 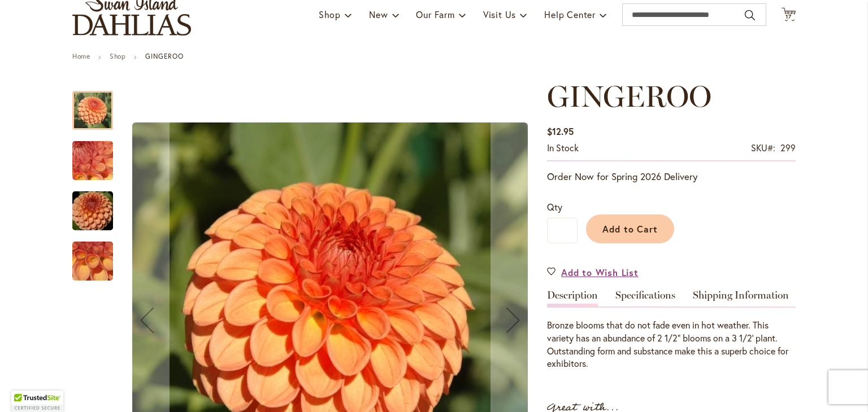 What do you see at coordinates (329, 14) in the screenshot?
I see `span: Shop` at bounding box center [329, 14].